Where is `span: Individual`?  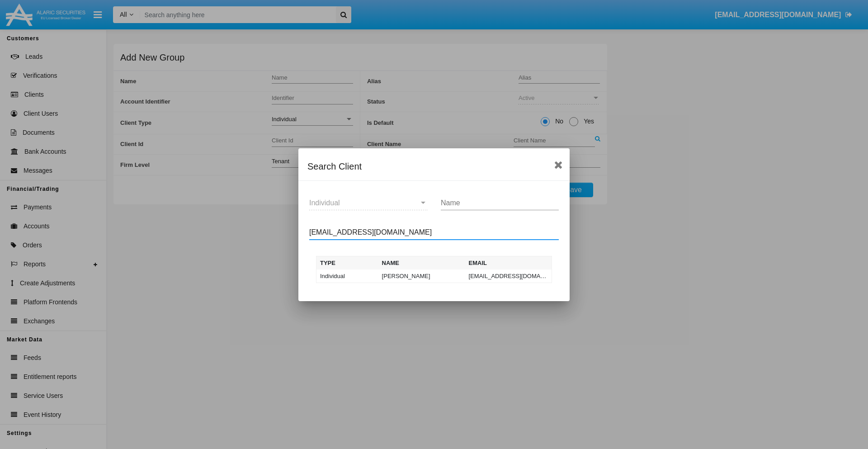
span: Individual is located at coordinates (325, 202).